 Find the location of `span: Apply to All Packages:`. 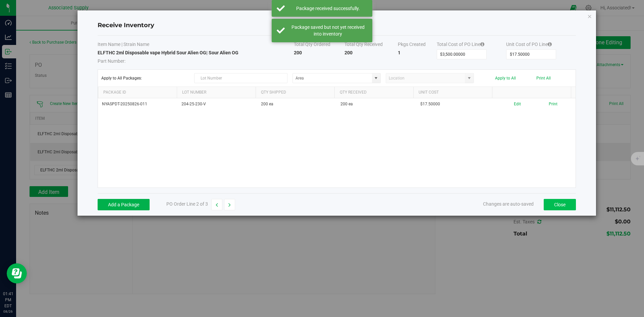

span: Apply to All Packages: is located at coordinates (146, 78).